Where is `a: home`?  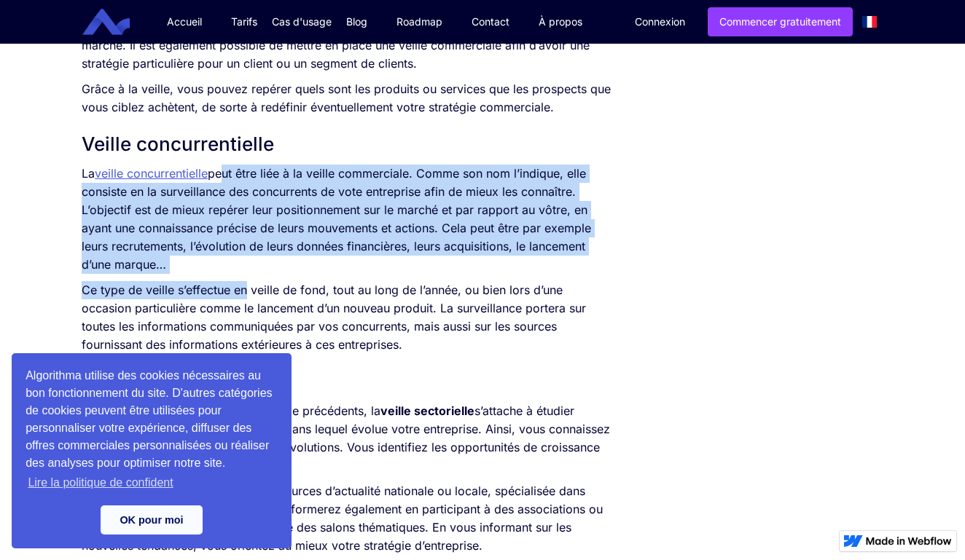 a: home is located at coordinates (117, 22).